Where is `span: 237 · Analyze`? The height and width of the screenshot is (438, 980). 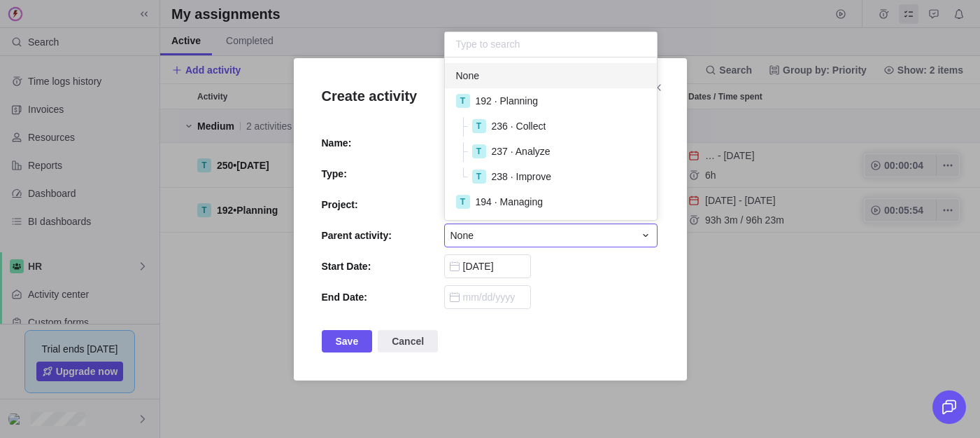
span: 237 · Analyze is located at coordinates (521, 151).